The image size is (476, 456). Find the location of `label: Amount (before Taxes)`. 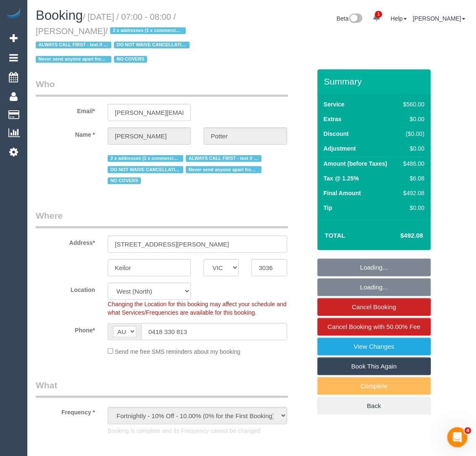

label: Amount (before Taxes) is located at coordinates (355, 163).